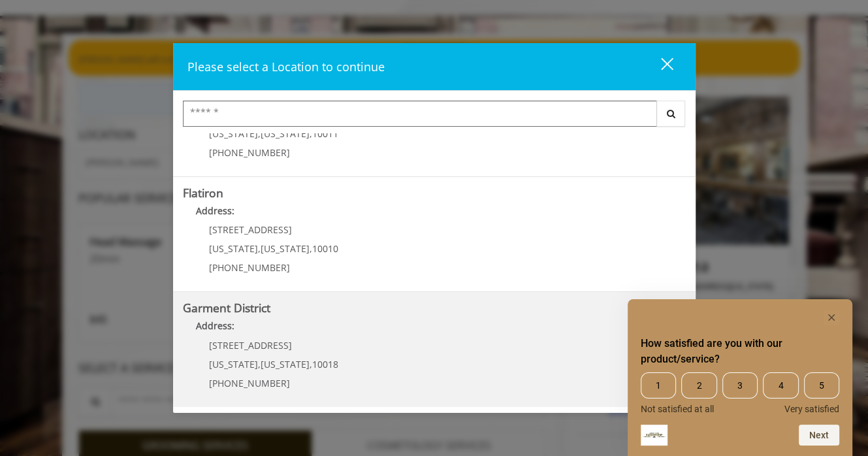 The height and width of the screenshot is (456, 868). What do you see at coordinates (325, 133) in the screenshot?
I see `span: 10011` at bounding box center [325, 133].